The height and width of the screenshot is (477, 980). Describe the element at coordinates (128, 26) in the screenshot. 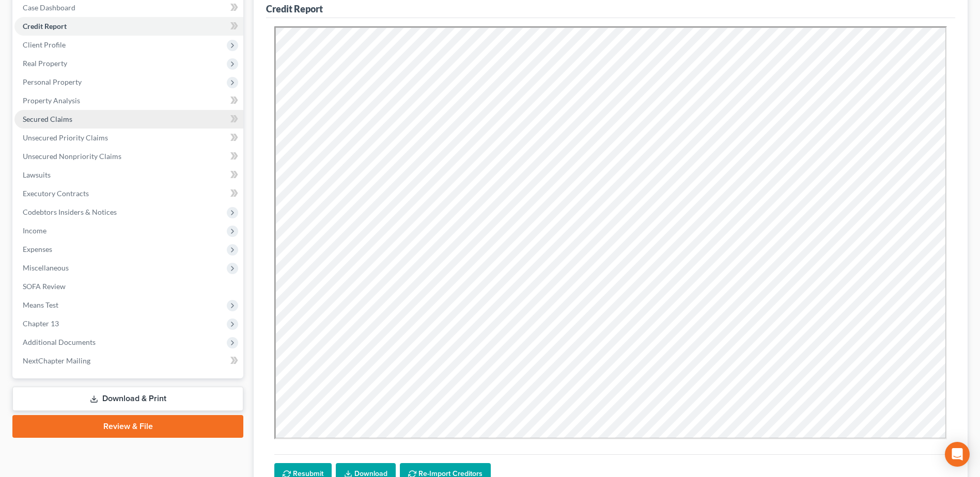

I see `a: Credit Report` at that location.